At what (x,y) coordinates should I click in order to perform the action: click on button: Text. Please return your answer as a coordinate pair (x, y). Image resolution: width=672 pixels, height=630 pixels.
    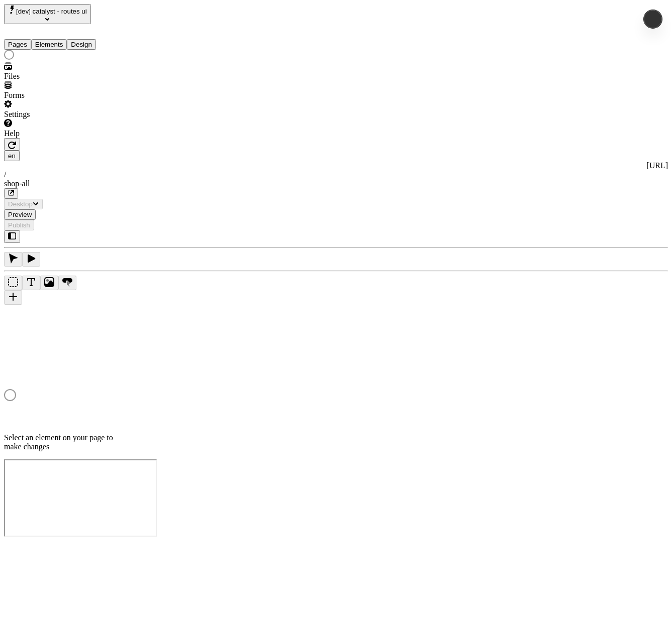
    Looking at the image, I should click on (31, 283).